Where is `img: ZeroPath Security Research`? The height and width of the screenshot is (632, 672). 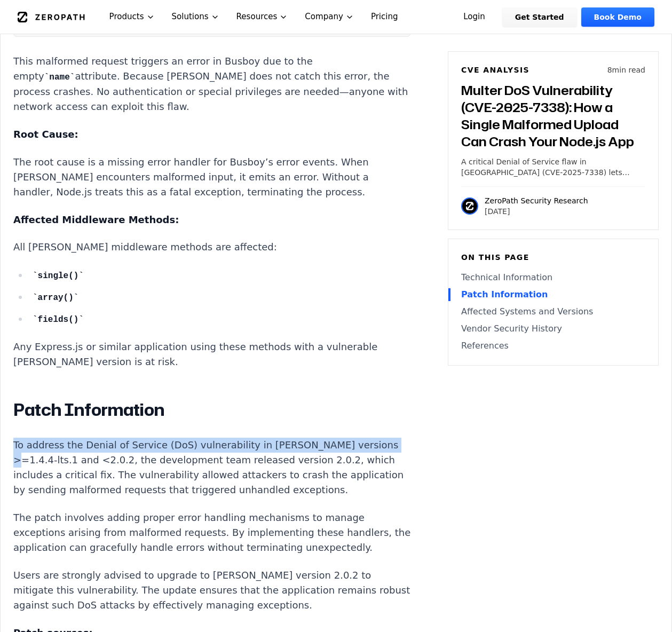 img: ZeroPath Security Research is located at coordinates (470, 206).